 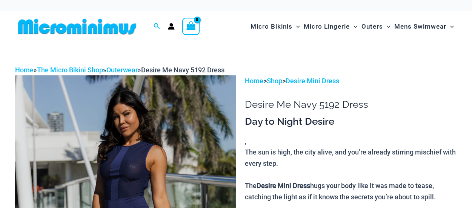 What do you see at coordinates (171, 26) in the screenshot?
I see `a: Account icon link` at bounding box center [171, 26].